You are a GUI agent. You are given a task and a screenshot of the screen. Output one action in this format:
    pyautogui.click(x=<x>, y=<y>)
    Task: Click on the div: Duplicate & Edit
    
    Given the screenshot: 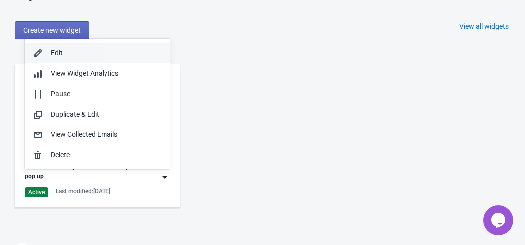 What is the action you would take?
    pyautogui.click(x=106, y=114)
    